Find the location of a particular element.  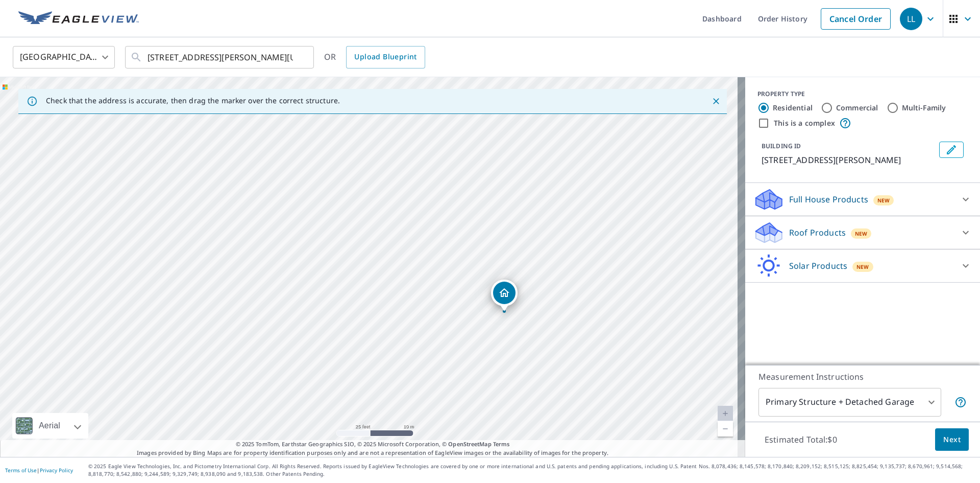

label: Residential is located at coordinates (793, 108).